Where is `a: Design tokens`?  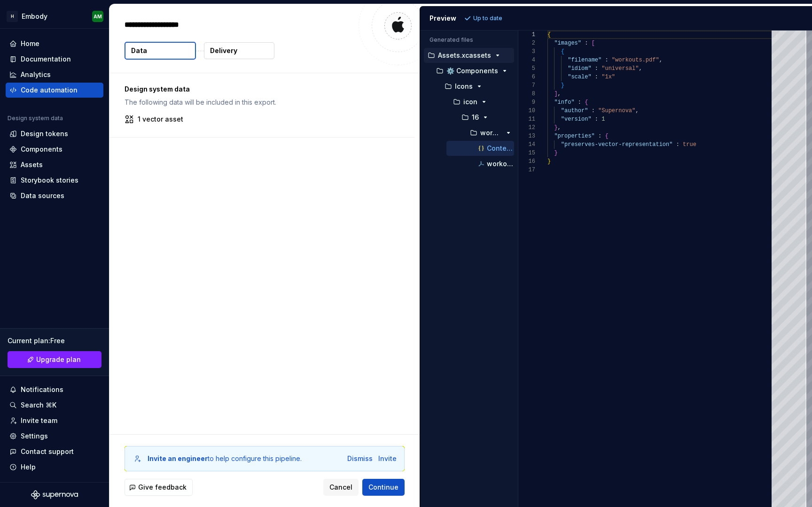 a: Design tokens is located at coordinates (54, 134).